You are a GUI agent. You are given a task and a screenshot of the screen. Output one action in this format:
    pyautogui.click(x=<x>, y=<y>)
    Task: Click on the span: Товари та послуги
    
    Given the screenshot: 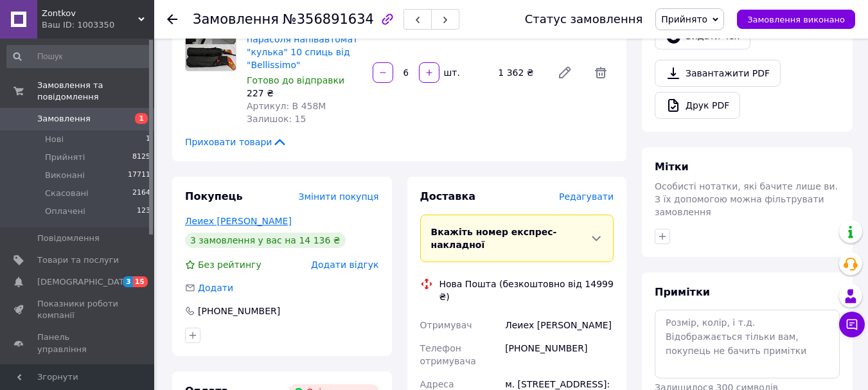 What is the action you would take?
    pyautogui.click(x=78, y=260)
    